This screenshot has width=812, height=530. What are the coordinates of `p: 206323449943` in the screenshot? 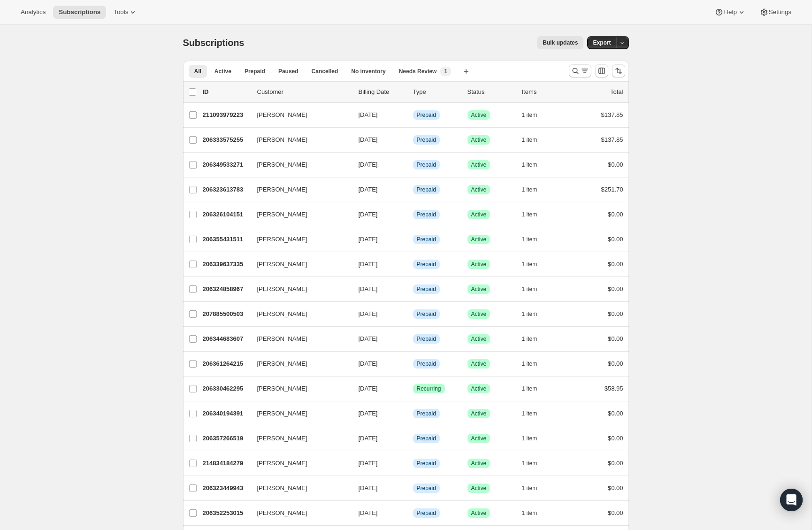 It's located at (226, 489).